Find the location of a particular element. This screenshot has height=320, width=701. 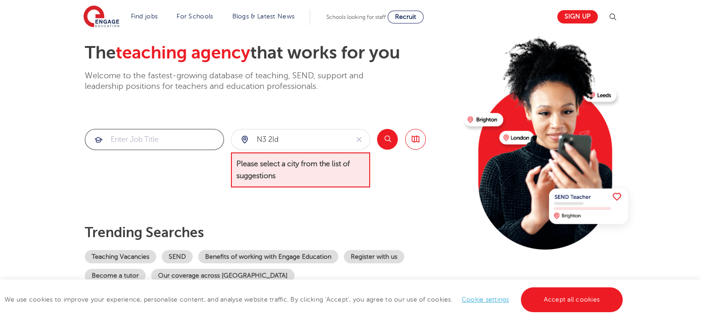

a: Cookie settings is located at coordinates (485, 300).